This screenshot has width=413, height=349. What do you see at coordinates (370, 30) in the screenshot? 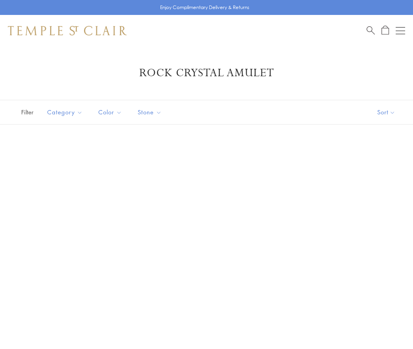
I see `a: Search` at bounding box center [370, 30].